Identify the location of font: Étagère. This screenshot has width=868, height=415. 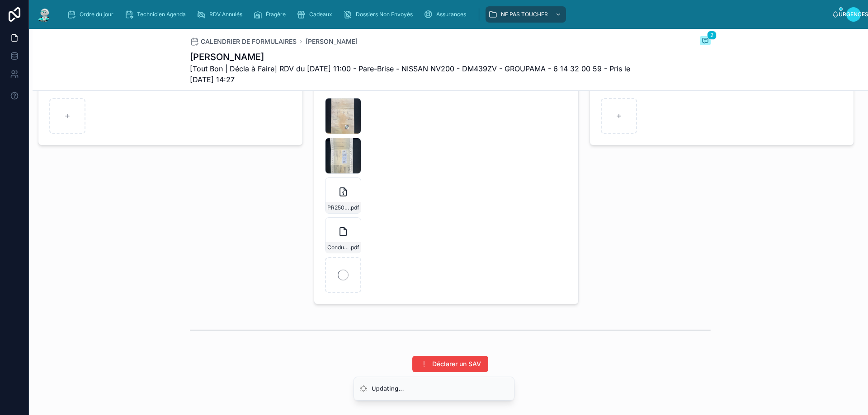
(276, 14).